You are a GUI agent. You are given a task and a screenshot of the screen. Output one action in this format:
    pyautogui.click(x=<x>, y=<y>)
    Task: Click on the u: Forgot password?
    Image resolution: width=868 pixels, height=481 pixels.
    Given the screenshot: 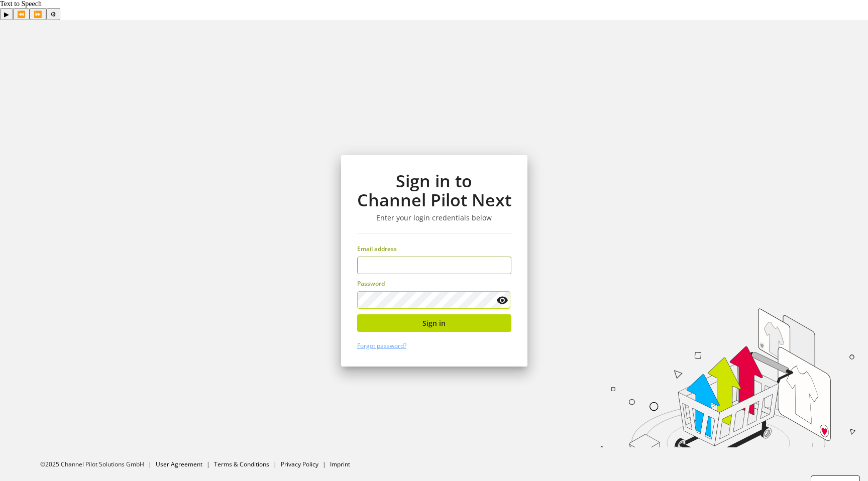 What is the action you would take?
    pyautogui.click(x=382, y=346)
    